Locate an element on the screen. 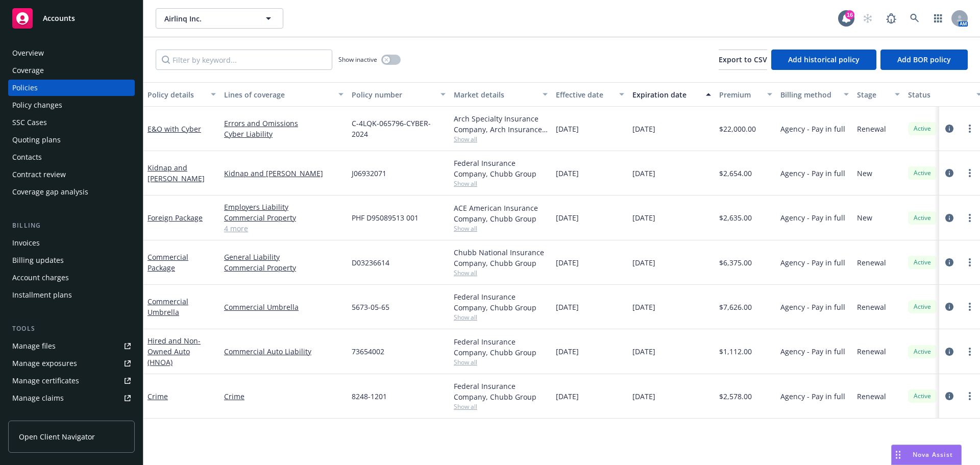  span: $2,654.00 is located at coordinates (735, 173).